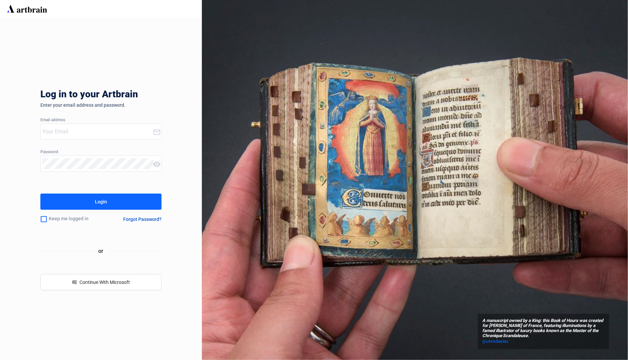  I want to click on span: or, so click(101, 251).